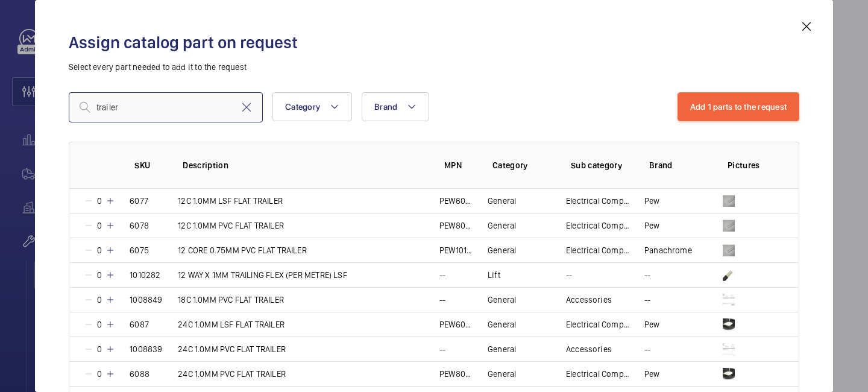 This screenshot has height=392, width=868. Describe the element at coordinates (149, 165) in the screenshot. I see `p: SKU` at that location.